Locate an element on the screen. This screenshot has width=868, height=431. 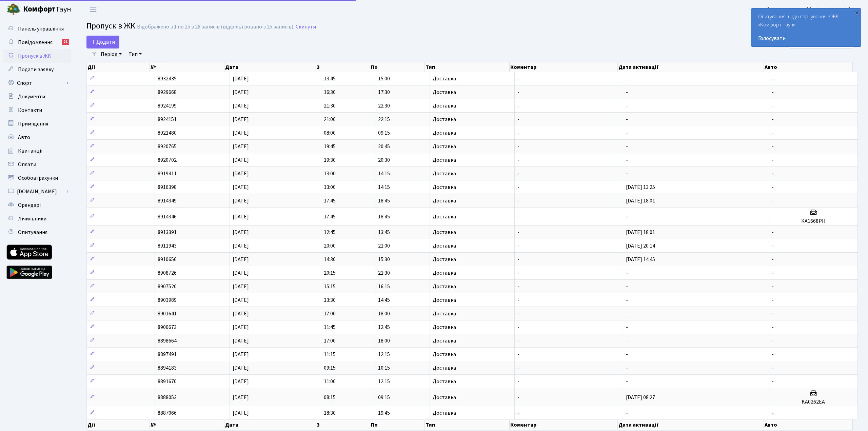
th: Дата активації is located at coordinates (690, 425).